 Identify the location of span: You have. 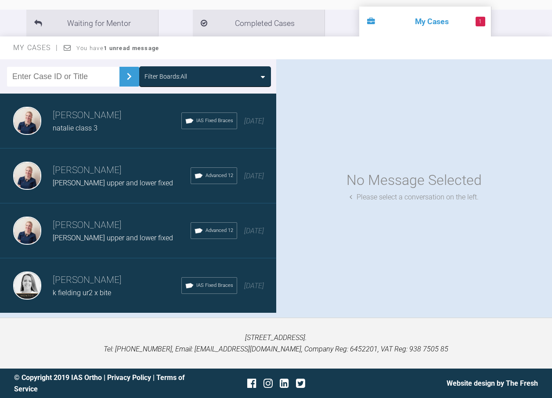
(118, 48).